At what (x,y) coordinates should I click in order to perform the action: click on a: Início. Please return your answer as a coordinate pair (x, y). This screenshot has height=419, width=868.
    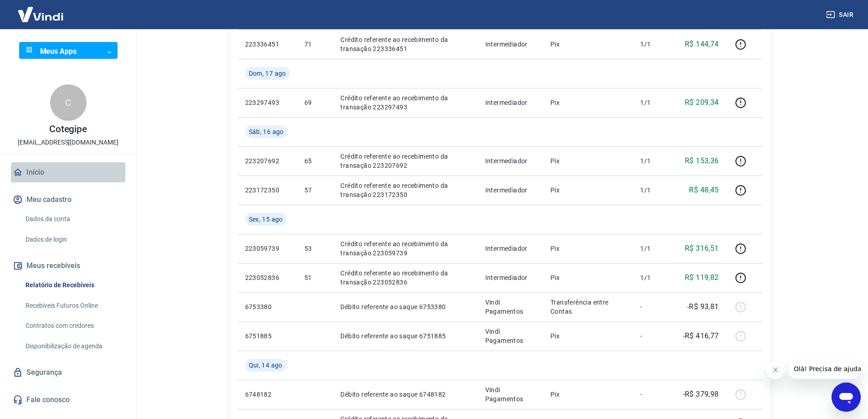
    Looking at the image, I should click on (68, 172).